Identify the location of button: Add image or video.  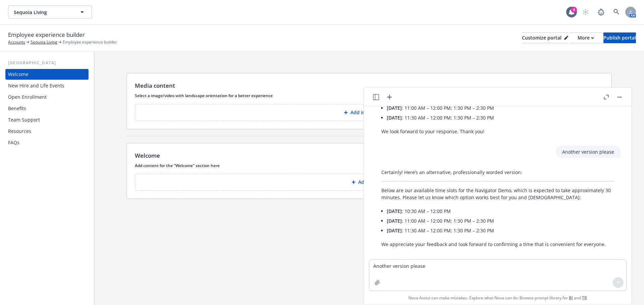
(369, 113).